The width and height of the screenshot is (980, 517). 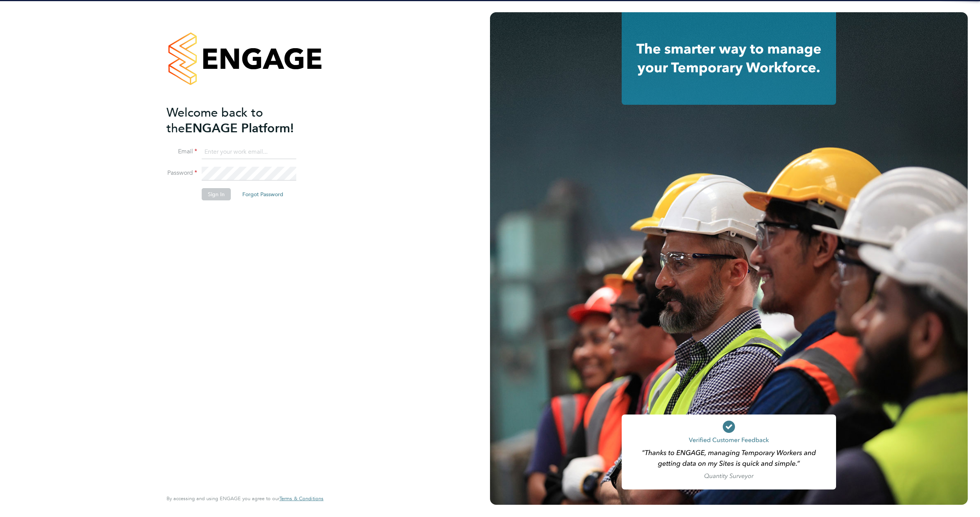 What do you see at coordinates (249, 152) in the screenshot?
I see `input: Enter your work email...` at bounding box center [249, 152].